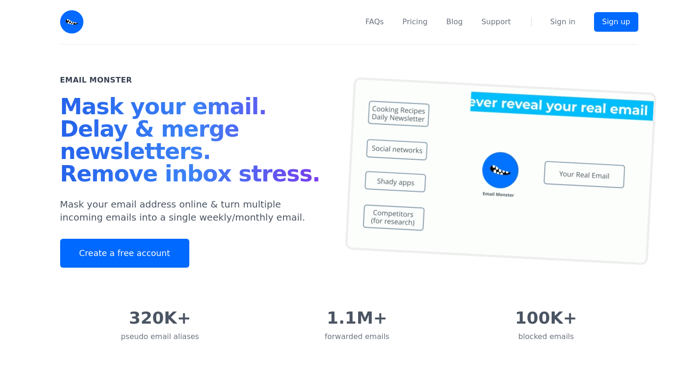 Image resolution: width=698 pixels, height=374 pixels. I want to click on div: blocked emails, so click(546, 337).